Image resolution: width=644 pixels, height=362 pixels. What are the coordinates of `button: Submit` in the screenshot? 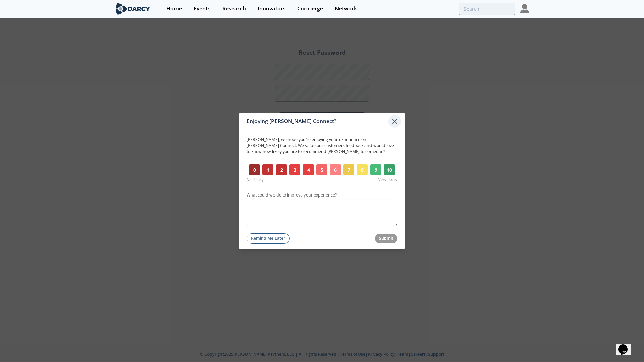 It's located at (386, 238).